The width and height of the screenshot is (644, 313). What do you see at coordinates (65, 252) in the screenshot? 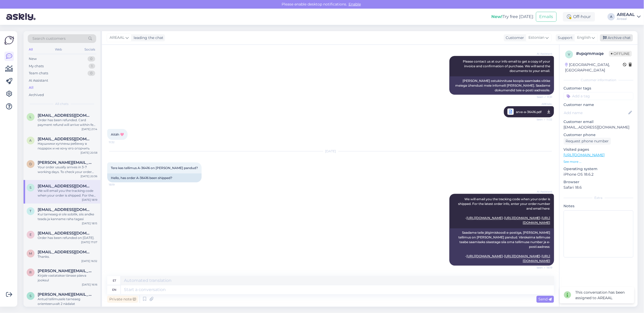
I see `span: mehmetttoral@yahoo.com` at bounding box center [65, 252].